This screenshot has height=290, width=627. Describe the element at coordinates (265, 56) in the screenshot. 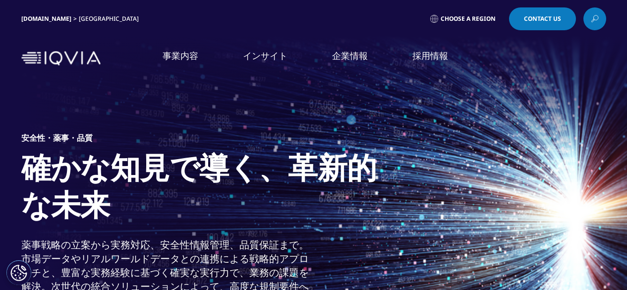

I see `a: インサイト` at that location.